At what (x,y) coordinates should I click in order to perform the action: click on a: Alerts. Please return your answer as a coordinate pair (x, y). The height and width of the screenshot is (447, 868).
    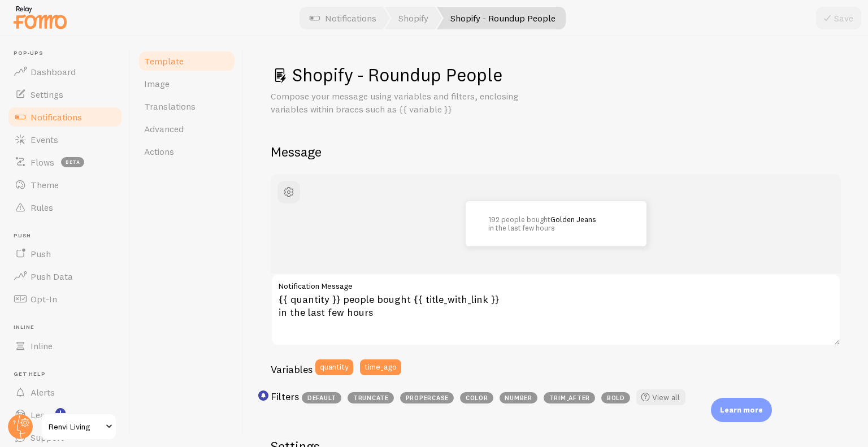
    Looking at the image, I should click on (65, 392).